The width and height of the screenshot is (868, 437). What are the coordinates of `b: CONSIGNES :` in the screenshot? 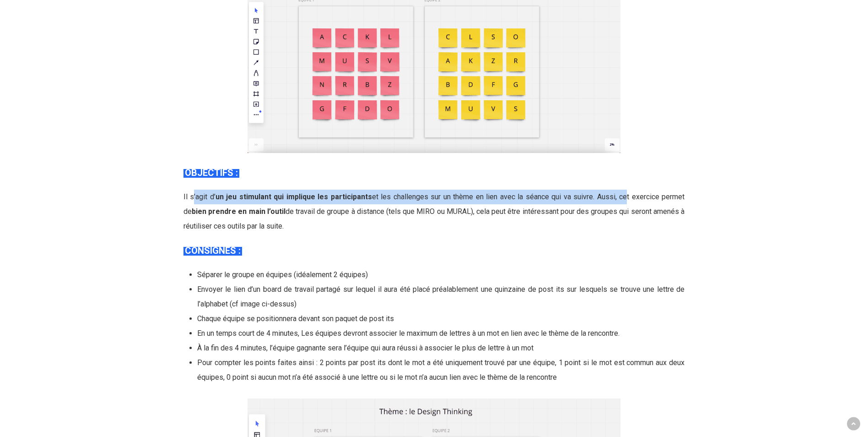 It's located at (213, 250).